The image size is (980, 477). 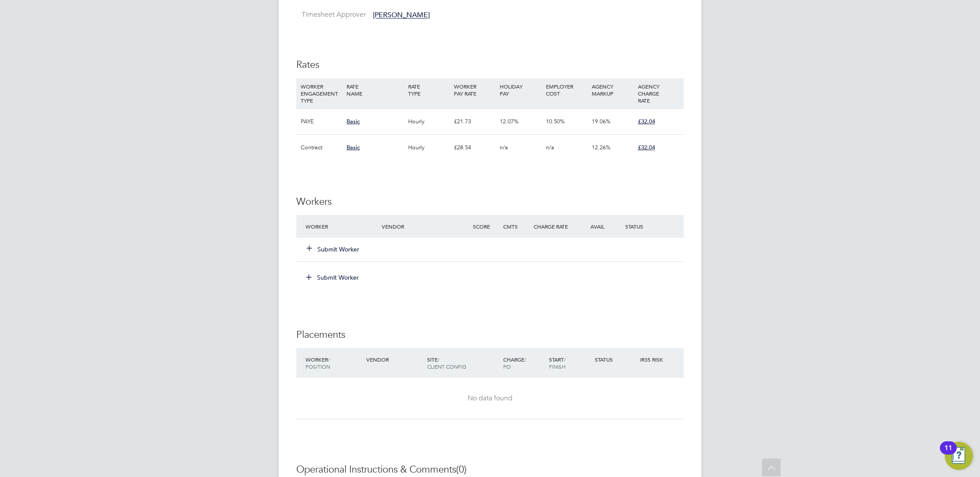 I want to click on h3: Workers, so click(x=490, y=202).